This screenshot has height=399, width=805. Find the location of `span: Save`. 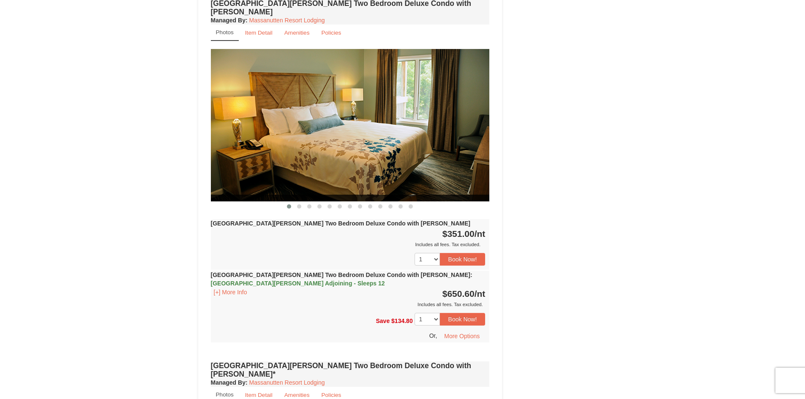

span: Save is located at coordinates (382, 321).